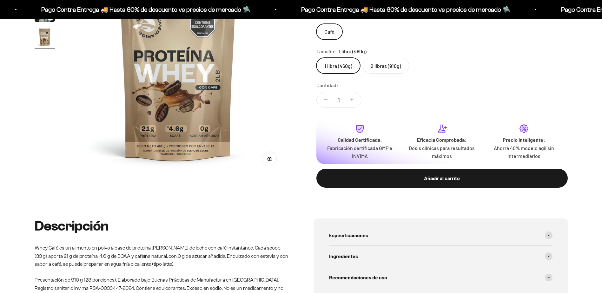 The height and width of the screenshot is (293, 602). I want to click on button: Aumentar cantidad, so click(352, 100).